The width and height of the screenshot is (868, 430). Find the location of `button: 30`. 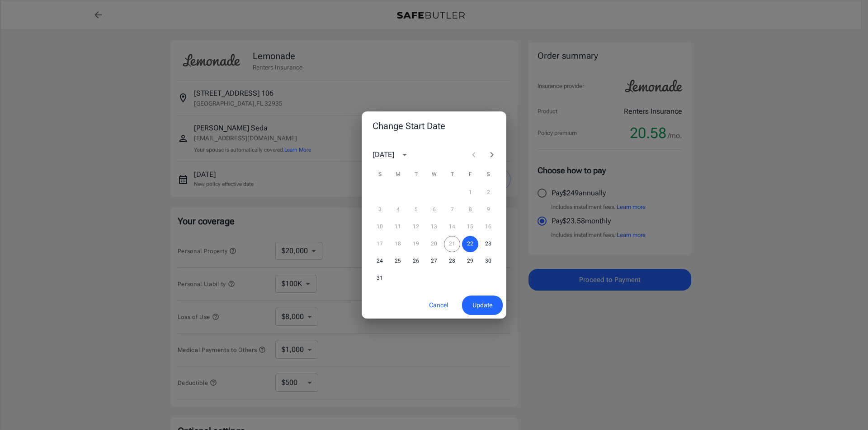

button: 30 is located at coordinates (488, 261).